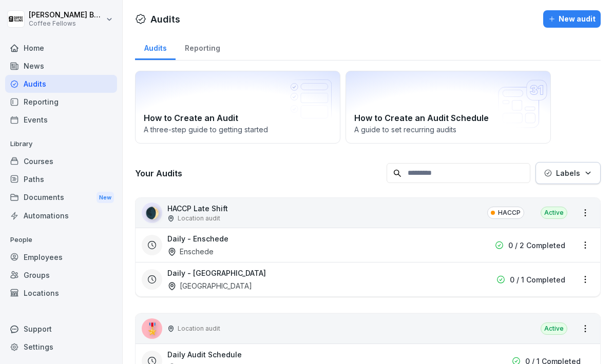  Describe the element at coordinates (572, 19) in the screenshot. I see `button: New audit` at that location.